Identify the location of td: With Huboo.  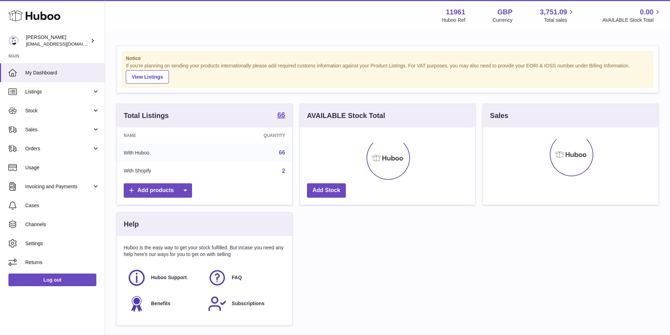
(164, 153).